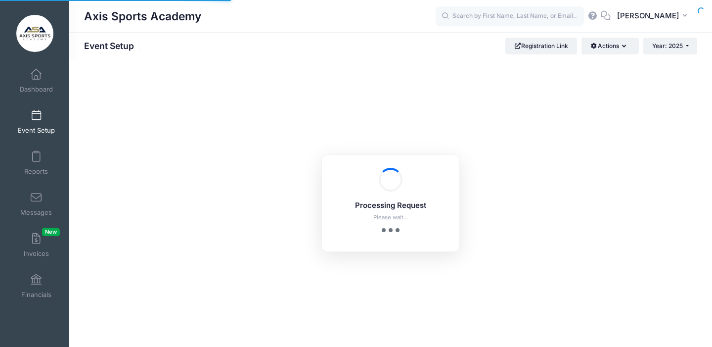 Image resolution: width=712 pixels, height=347 pixels. What do you see at coordinates (36, 286) in the screenshot?
I see `a: Financials` at bounding box center [36, 286].